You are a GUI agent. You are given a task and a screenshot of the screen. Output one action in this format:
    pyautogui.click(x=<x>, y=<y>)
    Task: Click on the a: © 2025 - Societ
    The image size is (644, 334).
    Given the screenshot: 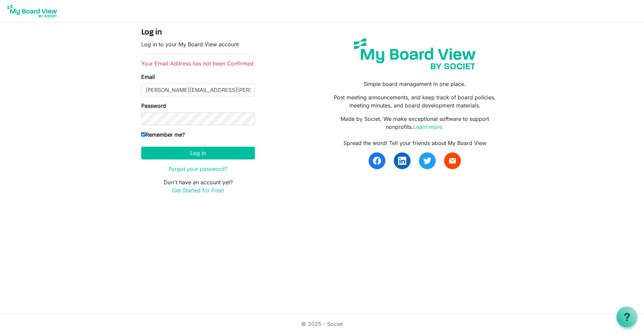 What is the action you would take?
    pyautogui.click(x=322, y=324)
    